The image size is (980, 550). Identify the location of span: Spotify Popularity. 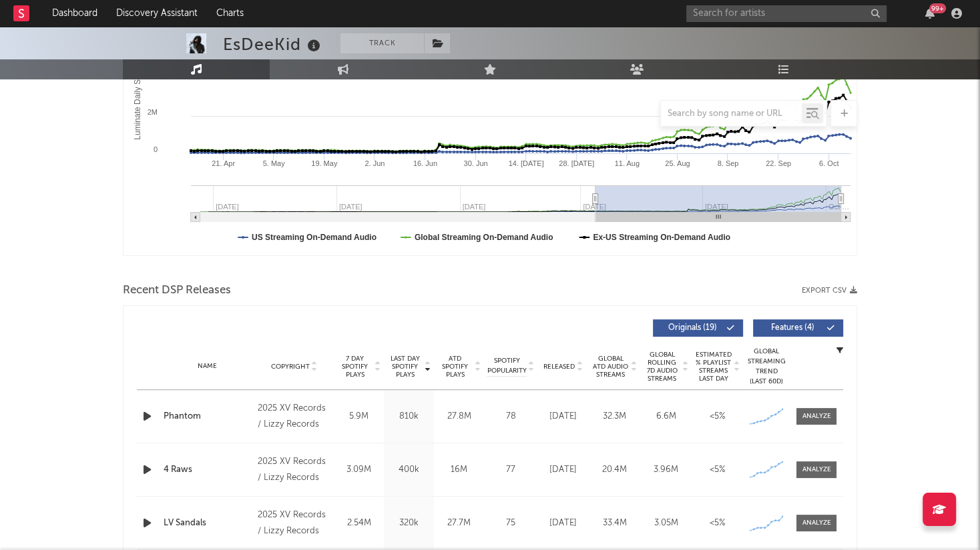
(507, 366).